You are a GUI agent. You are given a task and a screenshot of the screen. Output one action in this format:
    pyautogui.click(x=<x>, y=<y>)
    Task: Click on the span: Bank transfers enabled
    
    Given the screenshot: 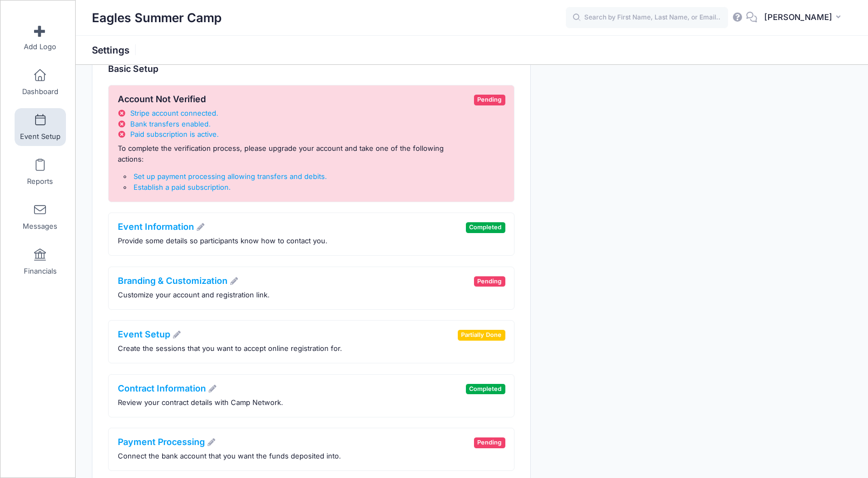 What is the action you would take?
    pyautogui.click(x=170, y=124)
    